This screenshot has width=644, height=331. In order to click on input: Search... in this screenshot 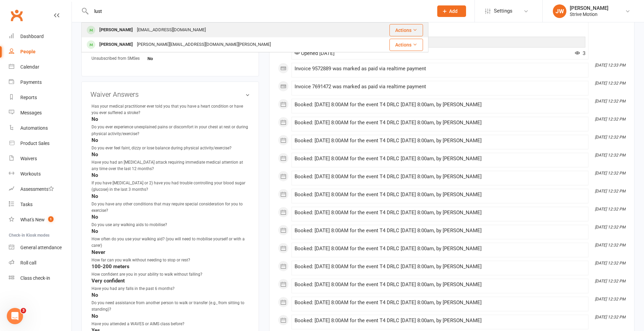, I will do `click(258, 11)`.